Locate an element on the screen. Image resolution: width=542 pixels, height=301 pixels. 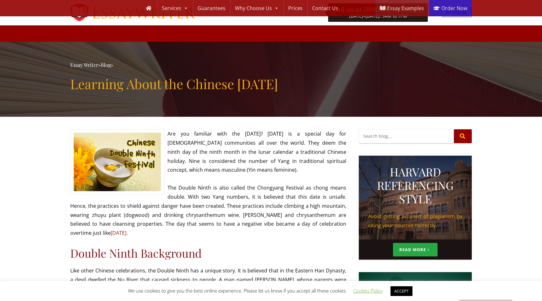
a: Read More is located at coordinates (415, 249).